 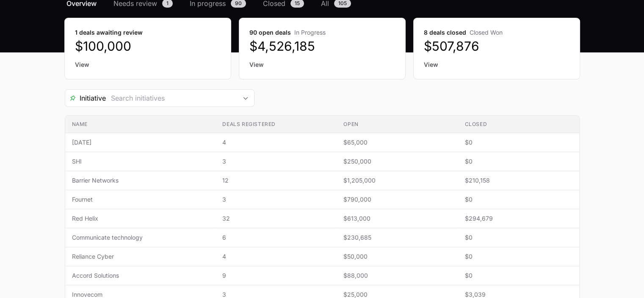 What do you see at coordinates (148, 46) in the screenshot?
I see `dd: $100,000` at bounding box center [148, 46].